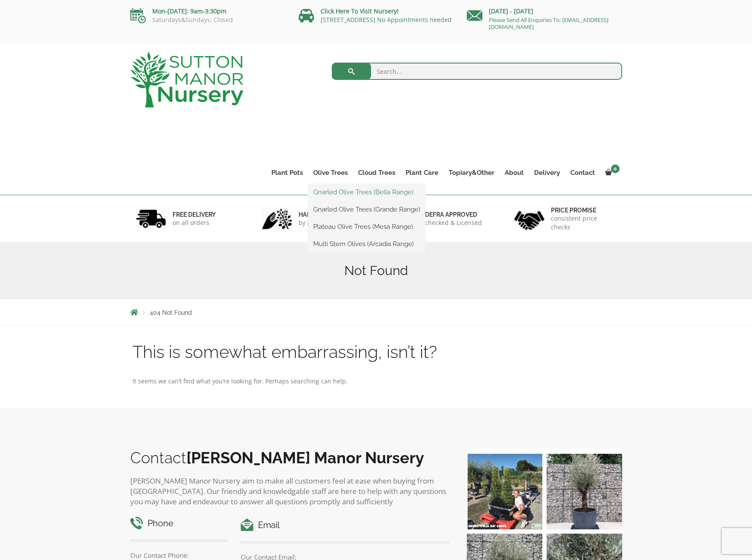 The height and width of the screenshot is (560, 752). I want to click on span: 404 Not Found, so click(171, 313).